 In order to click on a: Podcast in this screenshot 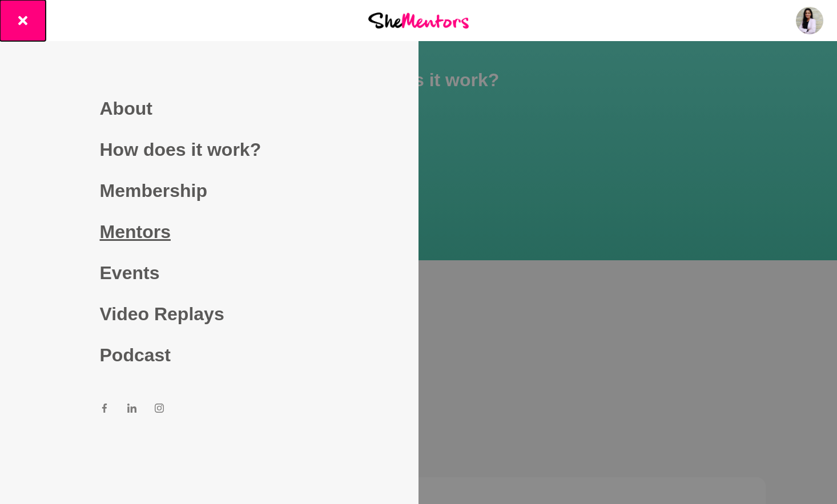, I will do `click(209, 355)`.